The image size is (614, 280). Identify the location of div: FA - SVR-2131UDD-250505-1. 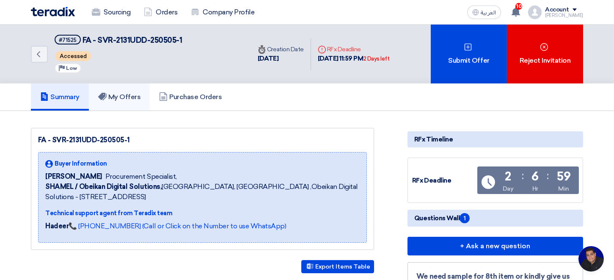
(202, 140).